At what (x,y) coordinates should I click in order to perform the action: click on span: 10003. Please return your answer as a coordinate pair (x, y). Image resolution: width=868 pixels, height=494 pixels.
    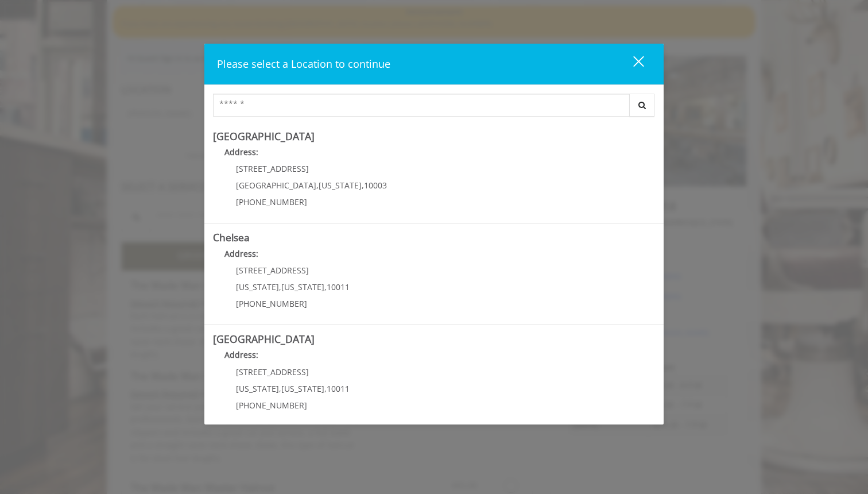
    Looking at the image, I should click on (375, 185).